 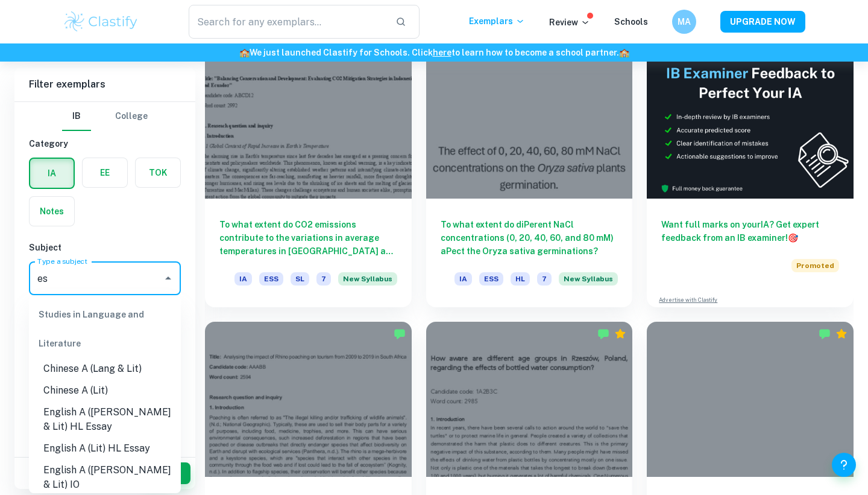 What do you see at coordinates (308, 174) in the screenshot?
I see `a: To what extent do CO2 emissions contribute to the variations in average temperatures in [GEOGRAPH...` at bounding box center [308, 174].